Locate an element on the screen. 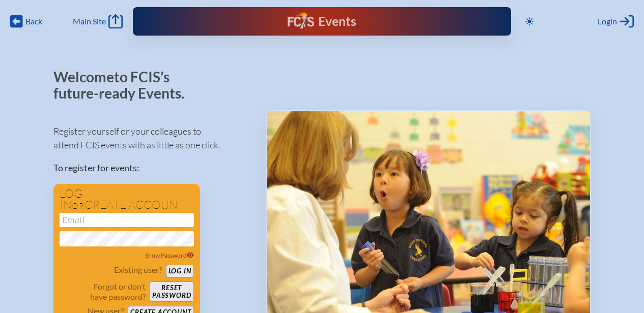  button: Resetpassword is located at coordinates (171, 292).